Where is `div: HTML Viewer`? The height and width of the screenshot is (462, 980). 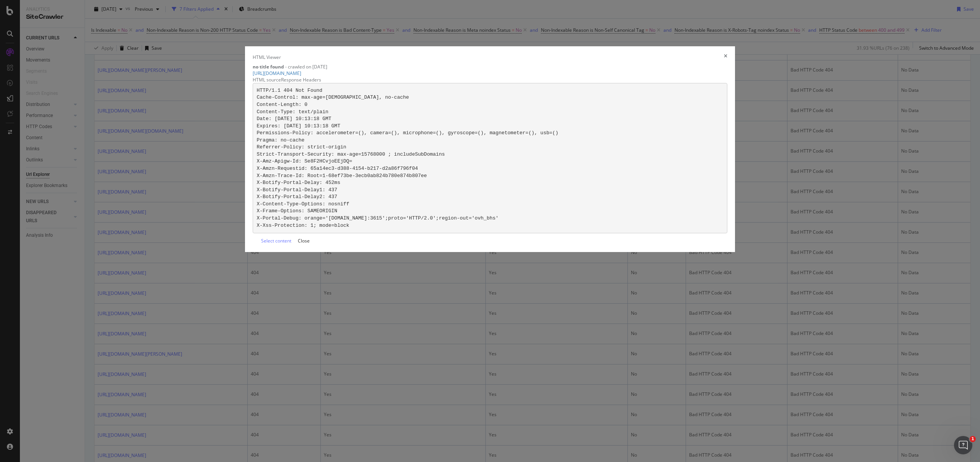 div: HTML Viewer is located at coordinates (267, 57).